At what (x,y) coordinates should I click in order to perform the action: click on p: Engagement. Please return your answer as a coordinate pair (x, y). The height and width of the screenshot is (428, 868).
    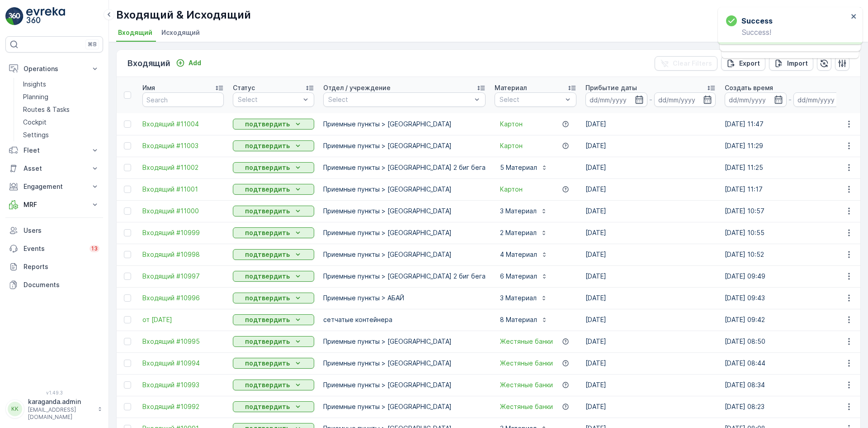
    Looking at the image, I should click on (54, 186).